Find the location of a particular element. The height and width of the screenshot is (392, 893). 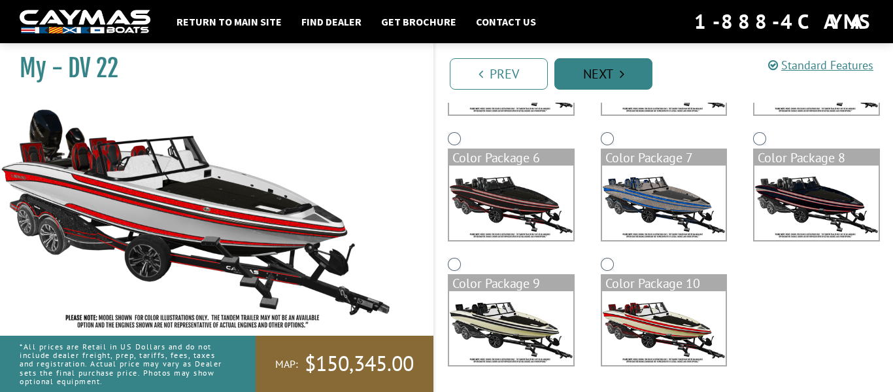

img: color_package_369.png is located at coordinates (816, 203).